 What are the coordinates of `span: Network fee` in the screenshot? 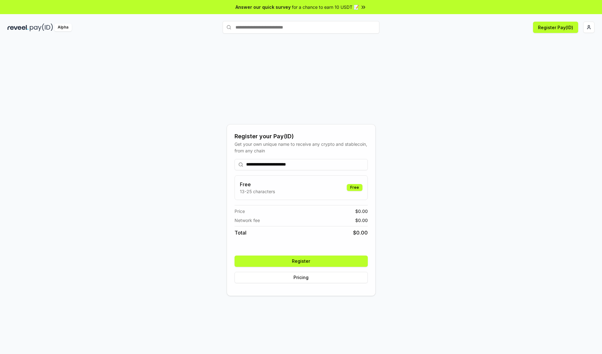 It's located at (247, 220).